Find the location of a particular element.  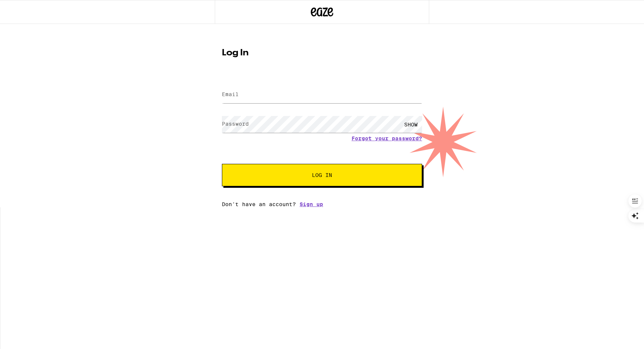

span: Log In is located at coordinates (322, 175).